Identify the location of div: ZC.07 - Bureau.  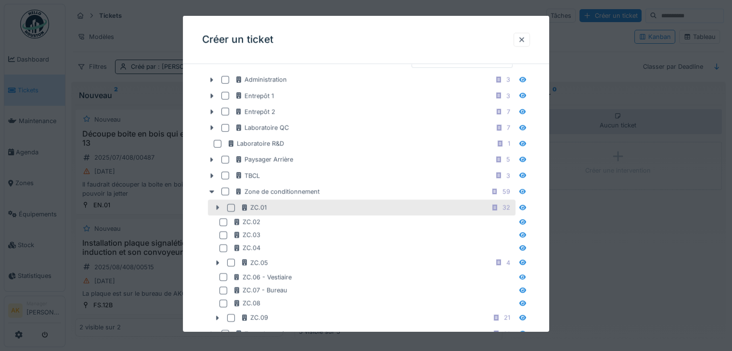
(260, 290).